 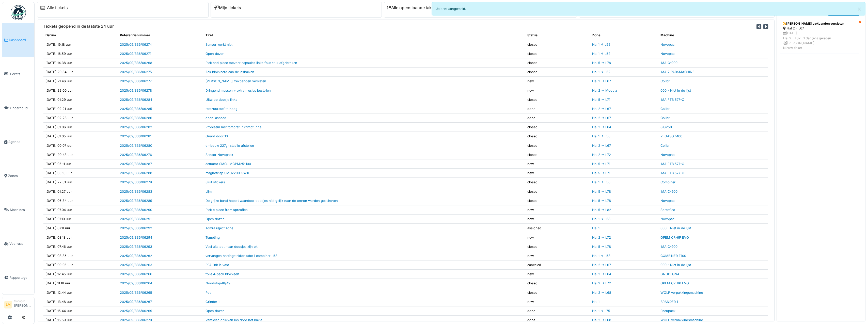 I want to click on img: Badge_color-CXgf-gQk.svg, so click(x=19, y=13).